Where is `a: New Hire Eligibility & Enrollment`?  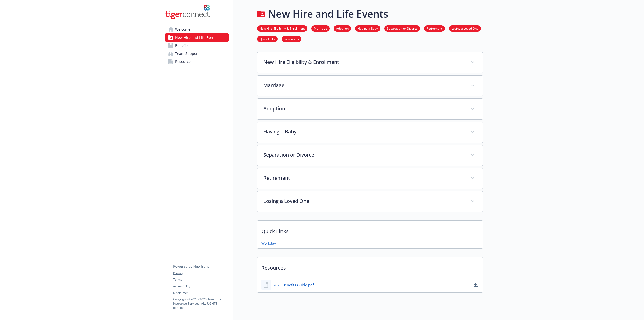
a: New Hire Eligibility & Enrollment is located at coordinates (282, 28).